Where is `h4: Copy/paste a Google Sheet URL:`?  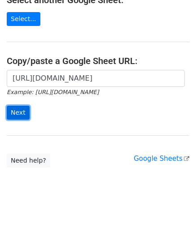
h4: Copy/paste a Google Sheet URL: is located at coordinates (98, 61).